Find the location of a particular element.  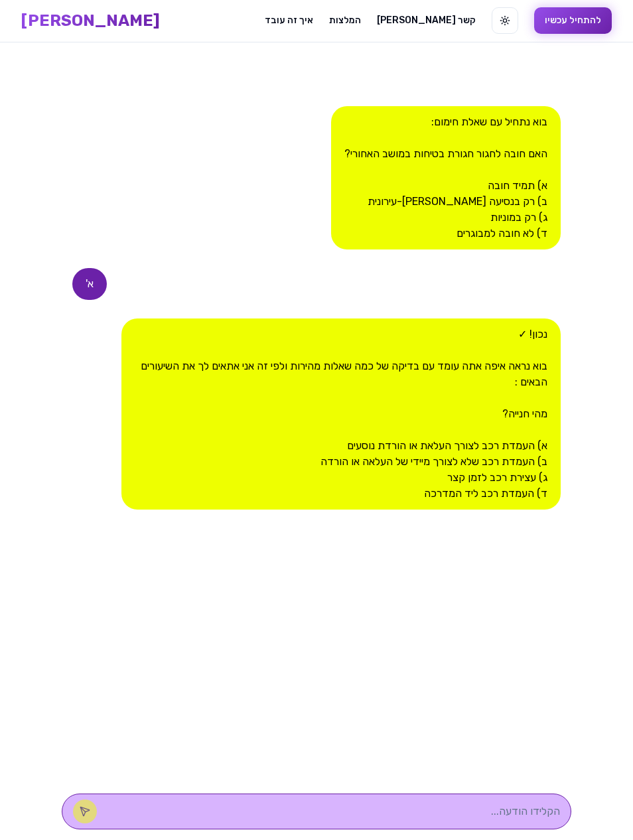

a: איך זה עובד is located at coordinates (288, 21).